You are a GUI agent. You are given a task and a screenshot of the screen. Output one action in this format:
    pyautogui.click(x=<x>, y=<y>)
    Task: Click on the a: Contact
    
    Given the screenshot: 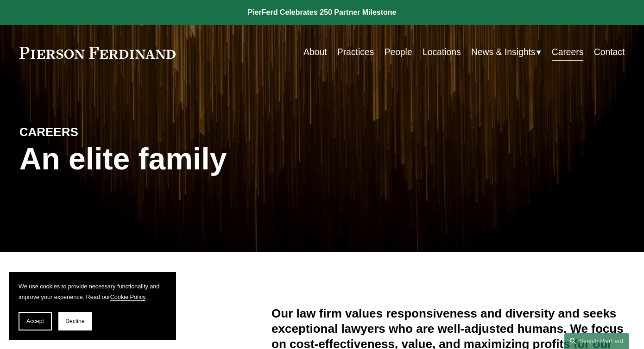 What is the action you would take?
    pyautogui.click(x=610, y=52)
    